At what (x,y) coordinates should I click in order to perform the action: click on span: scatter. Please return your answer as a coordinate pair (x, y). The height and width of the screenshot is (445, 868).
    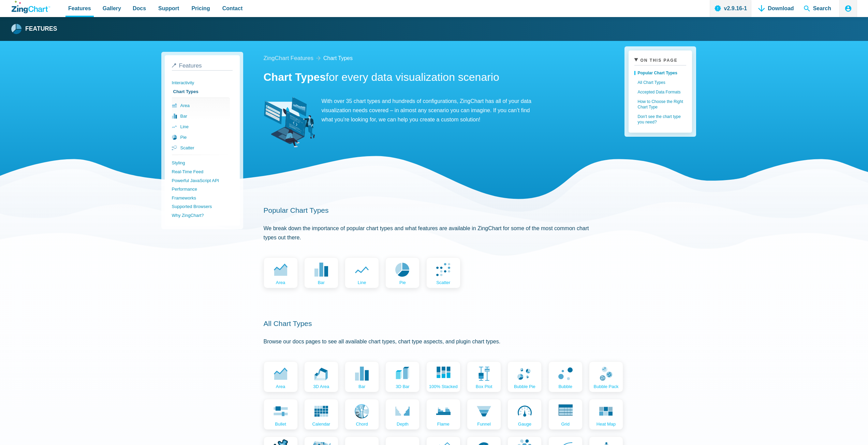
    Looking at the image, I should click on (443, 282).